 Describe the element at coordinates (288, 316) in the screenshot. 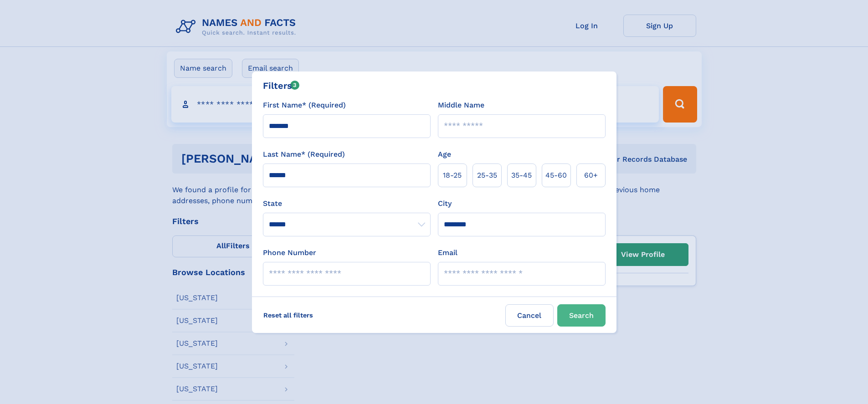

I see `label: Reset all filters` at that location.